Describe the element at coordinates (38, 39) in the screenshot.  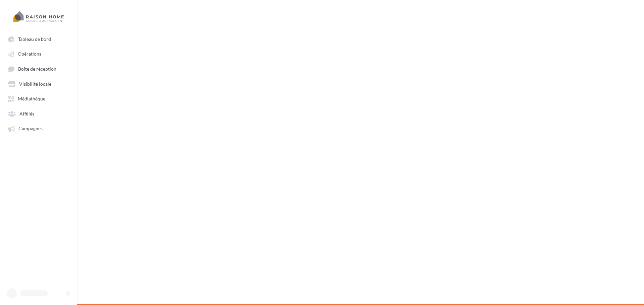
I see `a: Tableau de bord` at that location.